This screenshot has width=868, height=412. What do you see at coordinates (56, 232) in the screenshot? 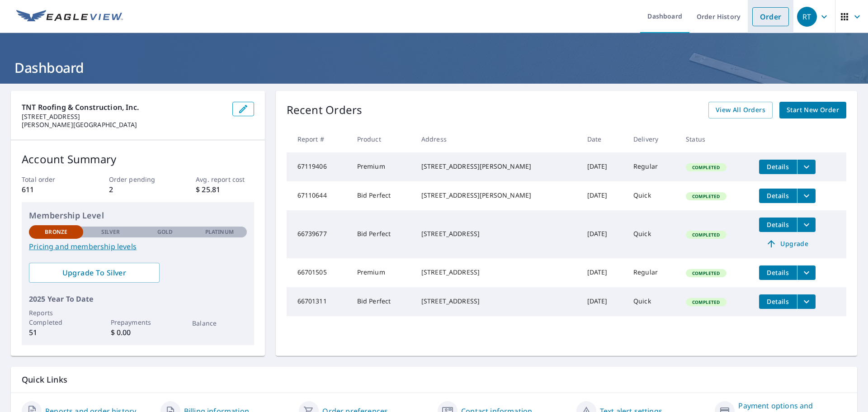
I see `p: Bronze` at bounding box center [56, 232].